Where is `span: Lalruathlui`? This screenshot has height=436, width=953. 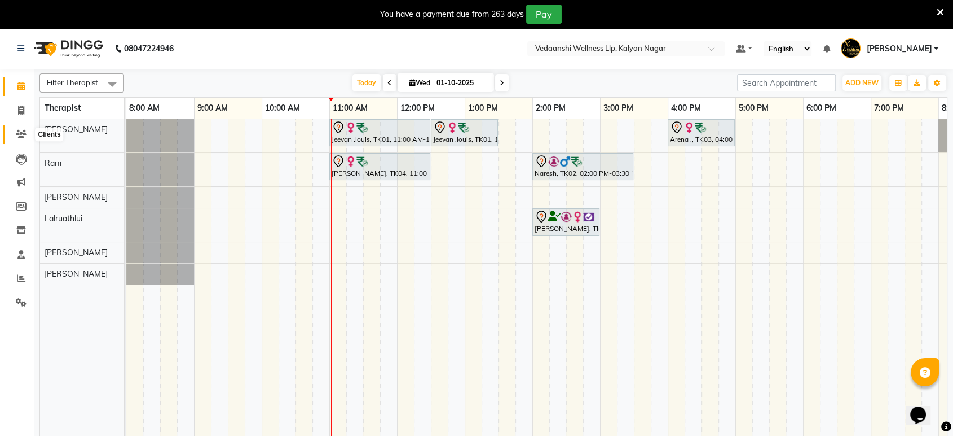
span: Lalruathlui is located at coordinates (63, 218).